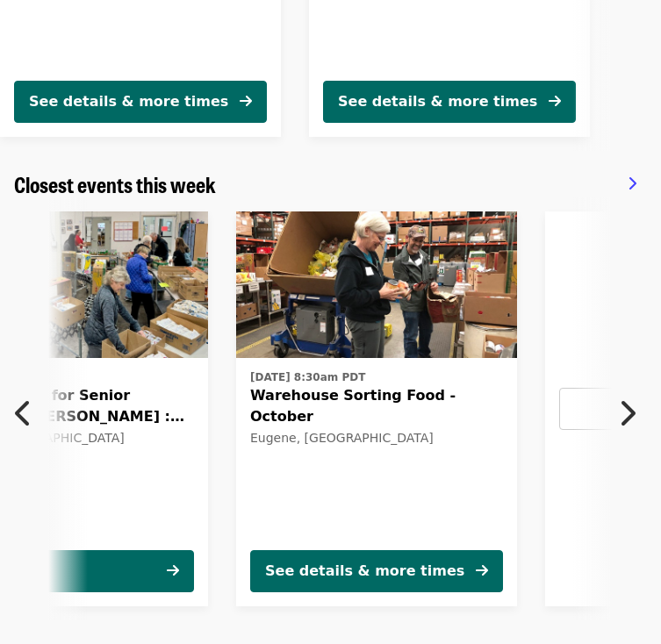 This screenshot has height=644, width=661. I want to click on i: chevron-left icon, so click(23, 414).